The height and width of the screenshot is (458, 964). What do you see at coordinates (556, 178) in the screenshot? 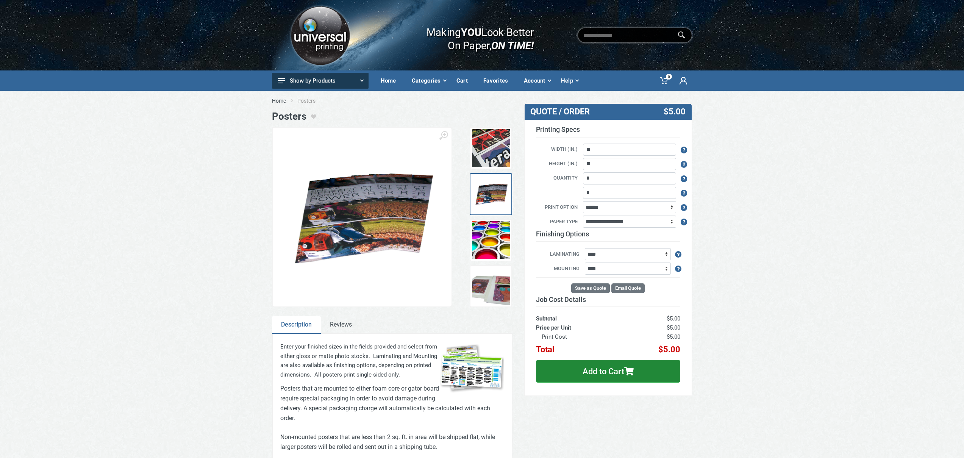
I see `label: Quantity` at bounding box center [556, 178].